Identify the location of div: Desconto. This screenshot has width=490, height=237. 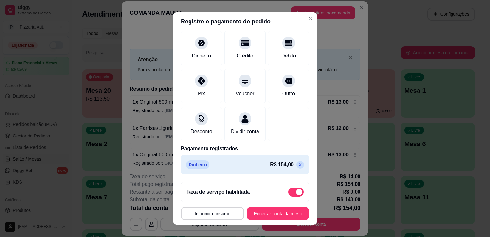
(201, 131).